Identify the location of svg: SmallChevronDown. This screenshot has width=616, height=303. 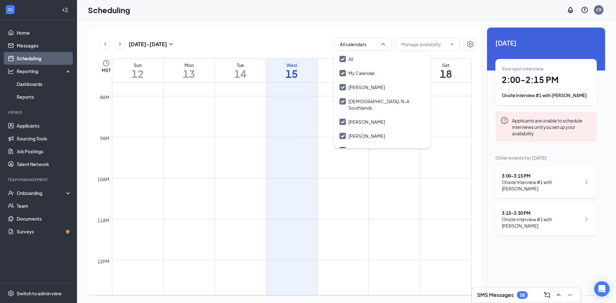
(171, 44).